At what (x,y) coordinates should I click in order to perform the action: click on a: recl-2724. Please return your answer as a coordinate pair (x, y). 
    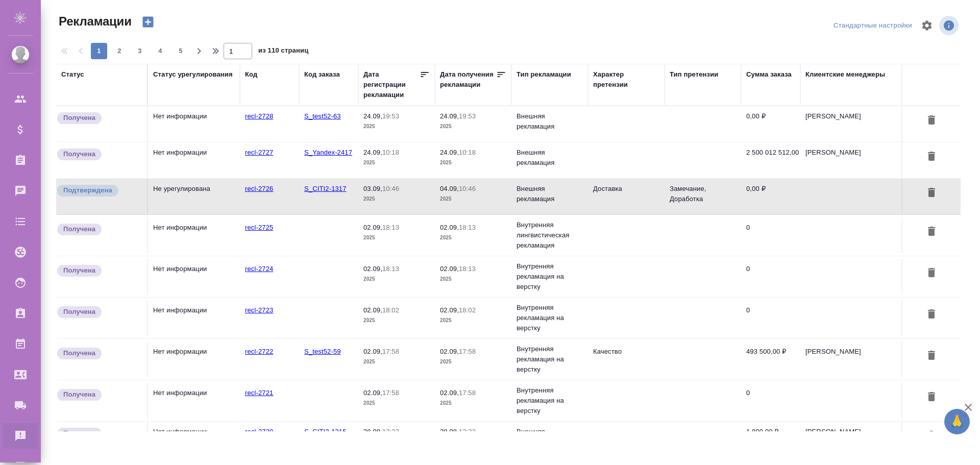
    Looking at the image, I should click on (259, 269).